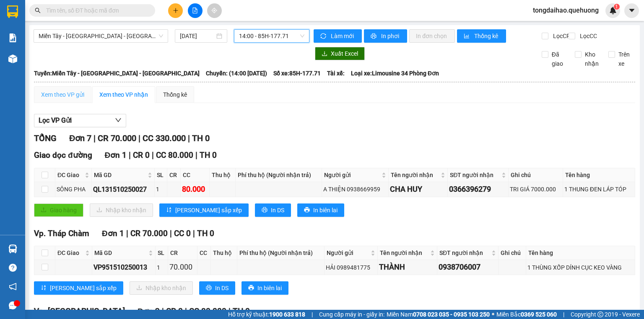 The height and width of the screenshot is (319, 644). I want to click on img: warehouse-icon, so click(13, 249).